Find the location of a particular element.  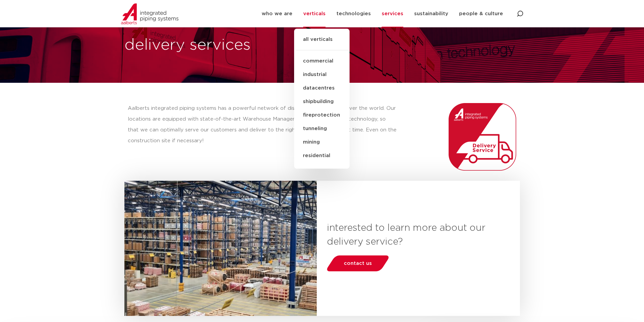

a: shipbuilding is located at coordinates (322, 102).